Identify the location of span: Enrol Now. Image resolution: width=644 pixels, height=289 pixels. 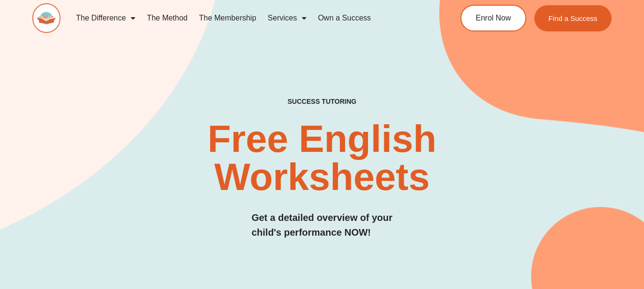
(493, 18).